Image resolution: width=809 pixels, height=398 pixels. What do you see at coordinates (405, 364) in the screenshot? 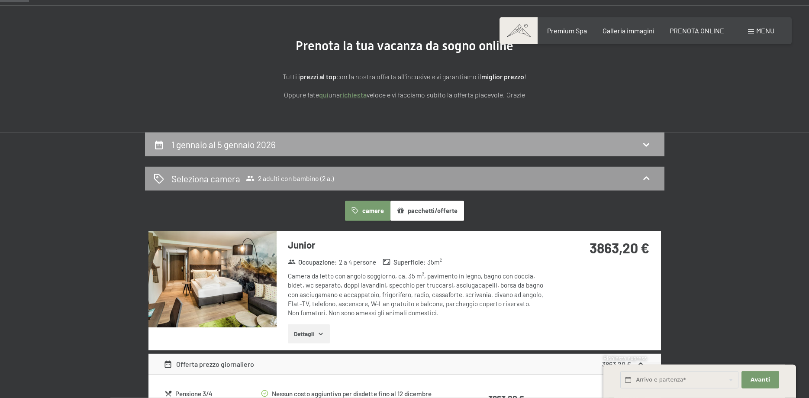
I see `div: Offerta prezzo giornaliero3863,20 €` at bounding box center [405, 364].